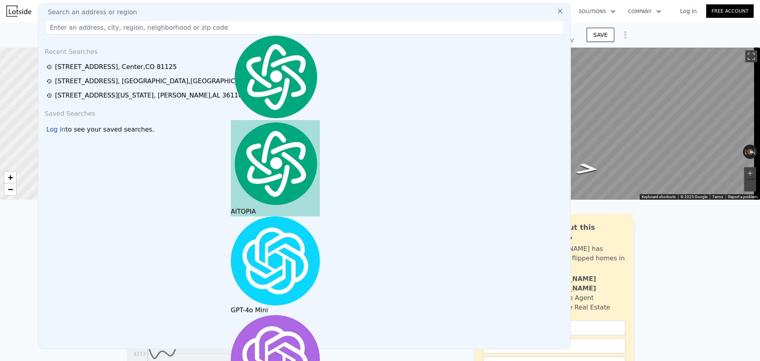  I want to click on button: Keyboard shortcuts, so click(659, 197).